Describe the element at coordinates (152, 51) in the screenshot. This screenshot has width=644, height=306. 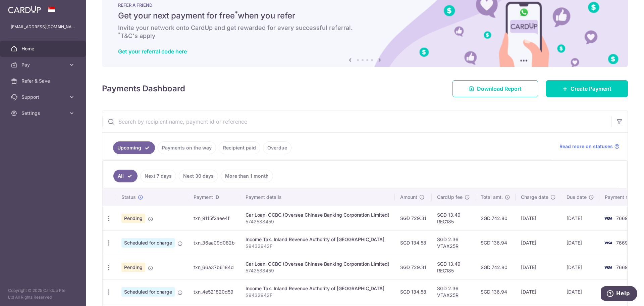
I see `a: Get your referral code here` at that location.